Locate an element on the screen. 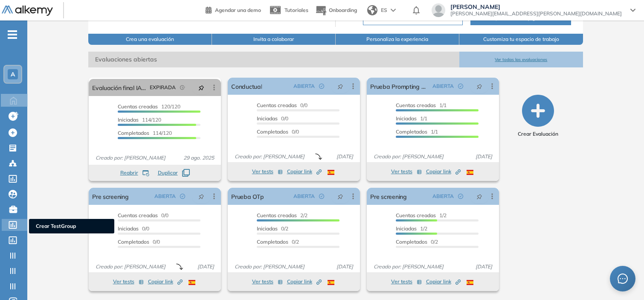 The width and height of the screenshot is (644, 300). span: 1/2 is located at coordinates (421, 215).